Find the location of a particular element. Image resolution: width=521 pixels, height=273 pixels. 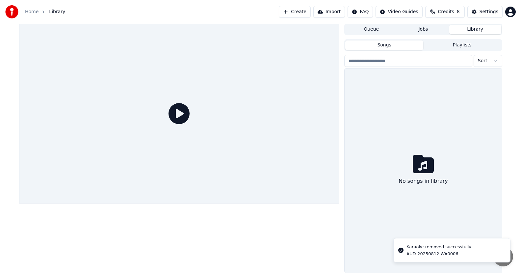

button: Video Guides is located at coordinates (399, 12).